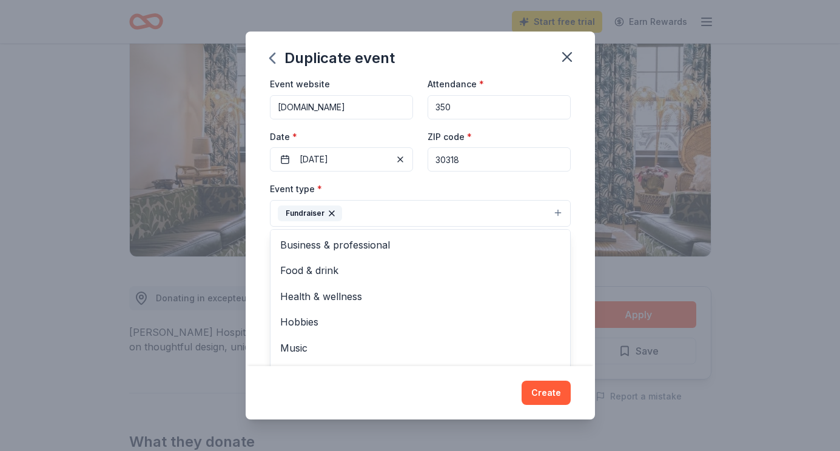 The image size is (840, 451). Describe the element at coordinates (420, 322) in the screenshot. I see `span: Hobbies` at that location.